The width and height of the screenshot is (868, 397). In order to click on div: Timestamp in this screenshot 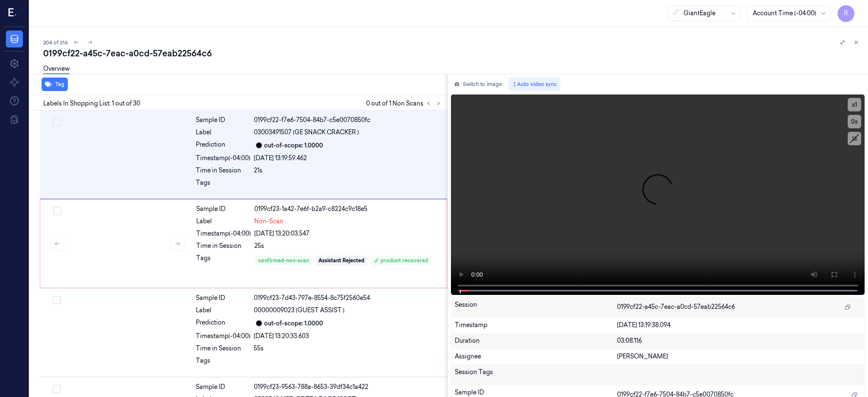, I will do `click(536, 325)`.